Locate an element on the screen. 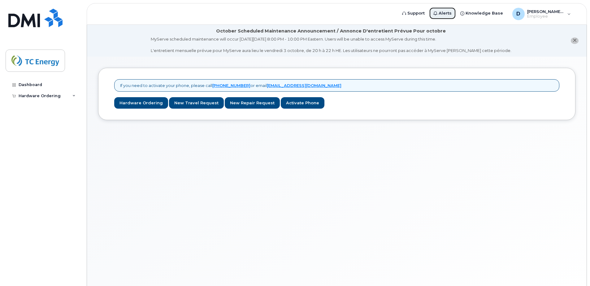 This screenshot has width=590, height=286. a: Activate Phone is located at coordinates (302, 103).